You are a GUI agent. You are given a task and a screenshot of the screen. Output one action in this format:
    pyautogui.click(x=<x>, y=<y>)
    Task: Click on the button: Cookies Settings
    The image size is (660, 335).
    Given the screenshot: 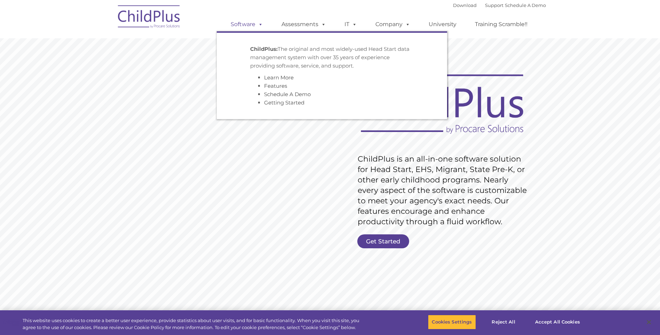 What is the action you would take?
    pyautogui.click(x=452, y=322)
    